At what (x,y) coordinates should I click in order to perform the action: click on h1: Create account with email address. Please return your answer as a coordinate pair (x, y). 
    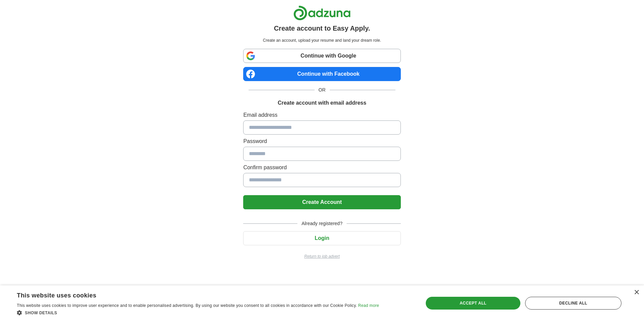
    Looking at the image, I should click on (322, 103).